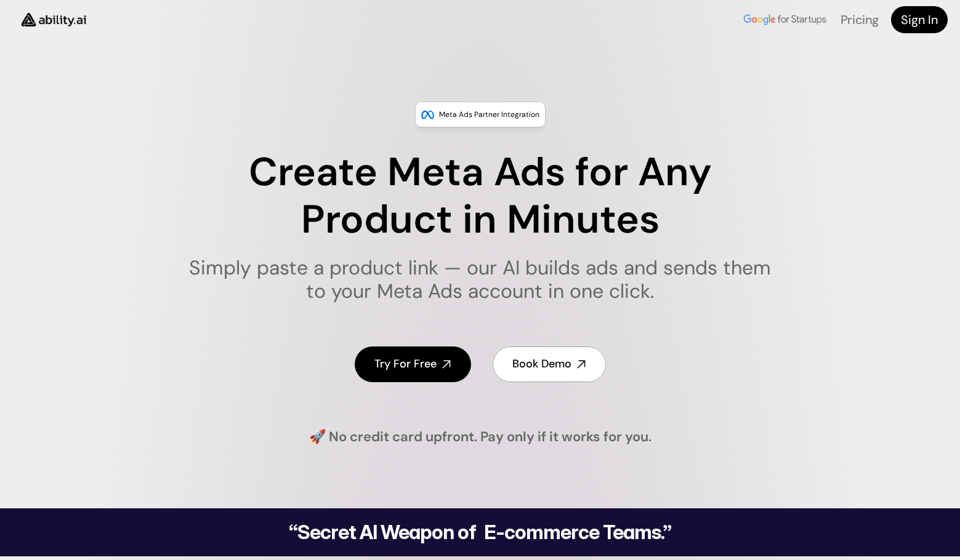 Image resolution: width=960 pixels, height=560 pixels. Describe the element at coordinates (549, 364) in the screenshot. I see `a: Book Demo` at that location.